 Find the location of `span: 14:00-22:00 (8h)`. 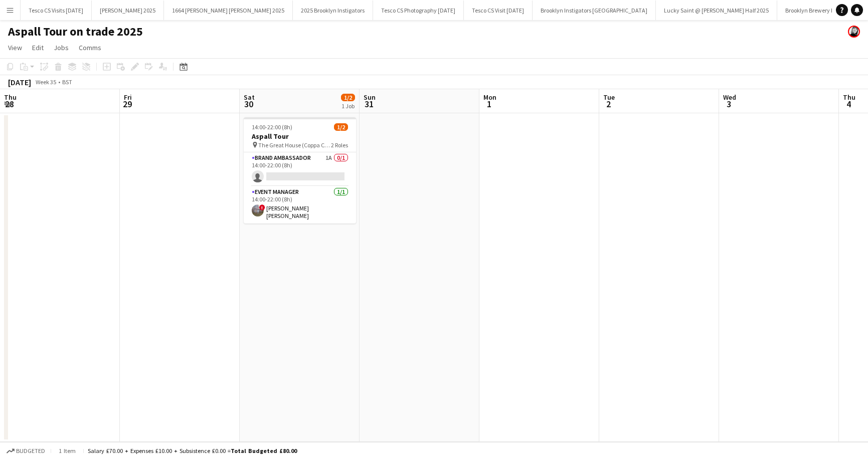

span: 14:00-22:00 (8h) is located at coordinates (272, 127).